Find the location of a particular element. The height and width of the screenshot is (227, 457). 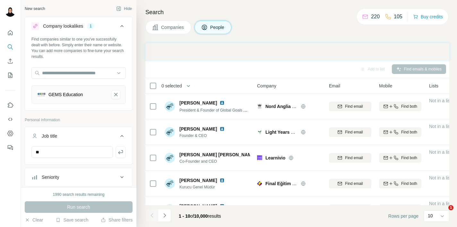

button: Seniority is located at coordinates (79, 177).